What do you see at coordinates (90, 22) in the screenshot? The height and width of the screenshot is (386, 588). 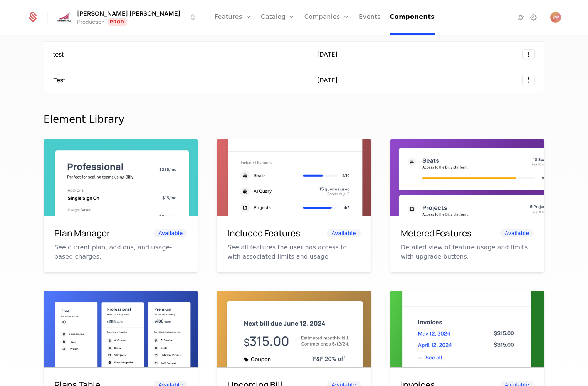 I see `div: Production` at bounding box center [90, 22].